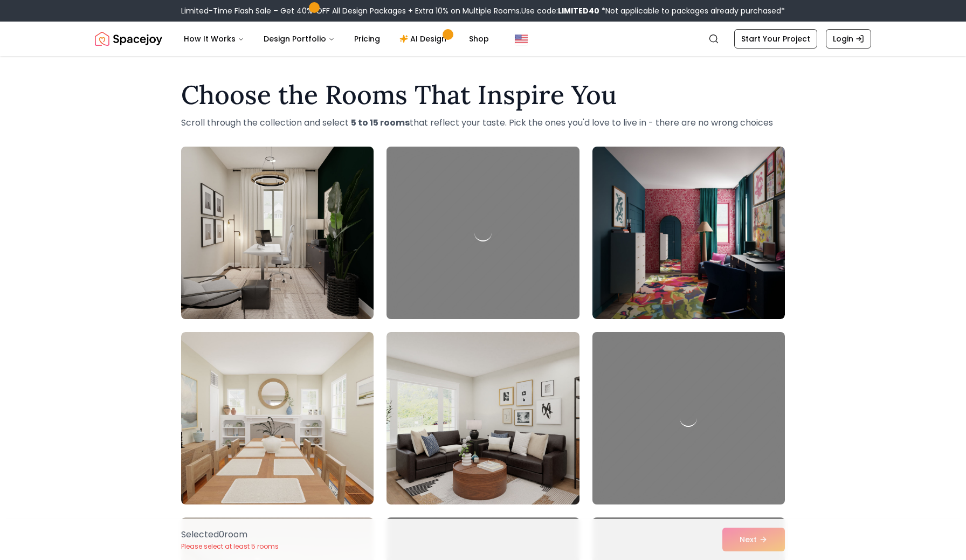  I want to click on span: *Not applicable to packages already purchased*, so click(692, 11).